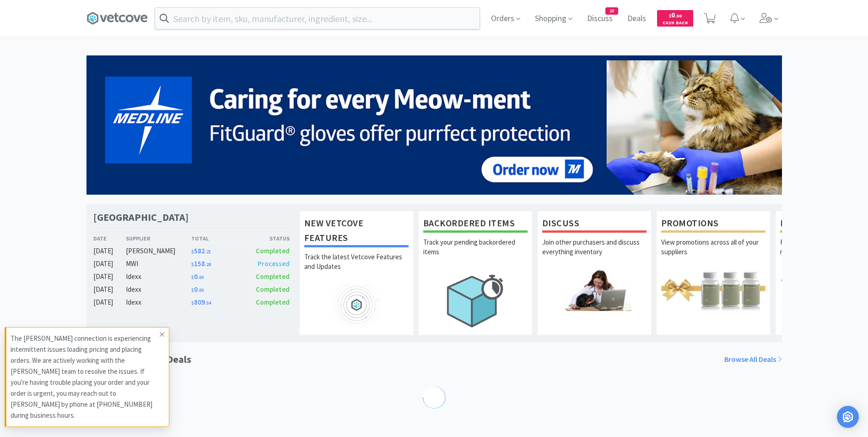  I want to click on span: 582, so click(201, 250).